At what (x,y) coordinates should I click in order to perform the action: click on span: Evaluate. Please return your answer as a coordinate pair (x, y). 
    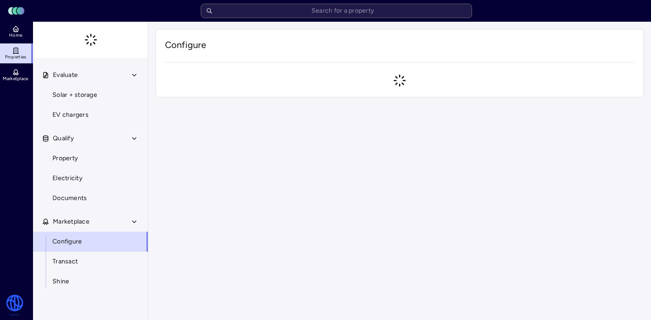
    Looking at the image, I should click on (65, 75).